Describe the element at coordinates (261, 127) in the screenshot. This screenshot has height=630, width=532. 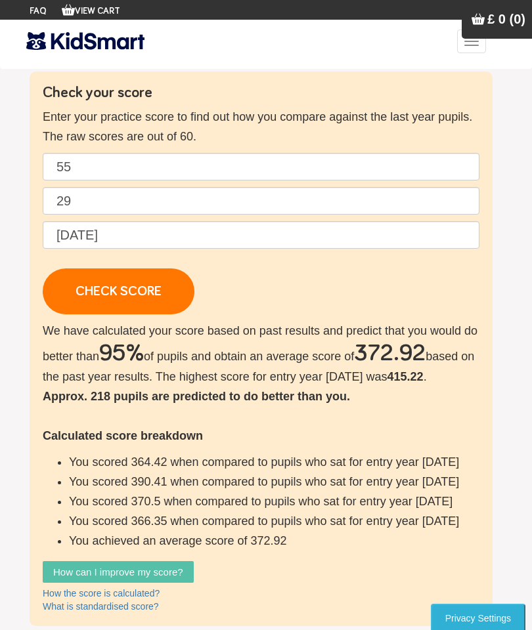
I see `p: Enter your practice score to find out how you compare against the last year pupils. The raw score...` at that location.